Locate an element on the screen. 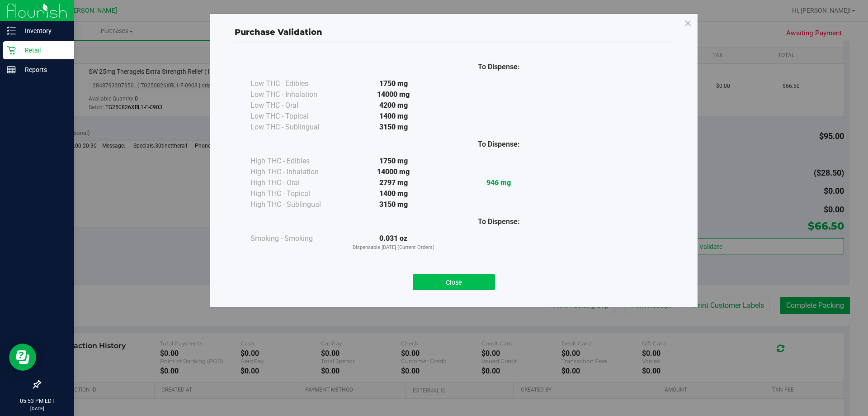  p: 05:53 PM EDT is located at coordinates (37, 401).